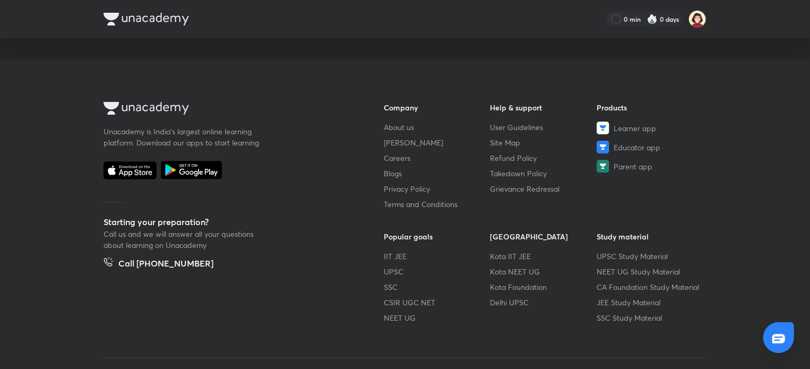  What do you see at coordinates (649, 147) in the screenshot?
I see `a: Educator app` at bounding box center [649, 147].